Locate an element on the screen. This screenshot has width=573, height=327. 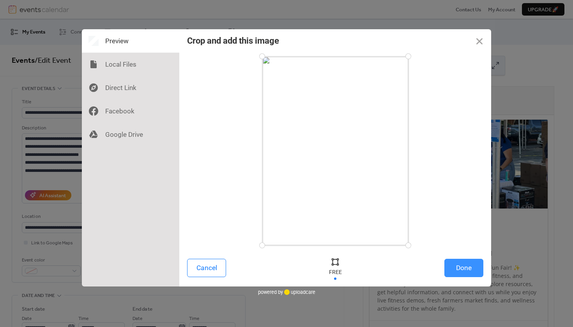
button: Done is located at coordinates (464, 268).